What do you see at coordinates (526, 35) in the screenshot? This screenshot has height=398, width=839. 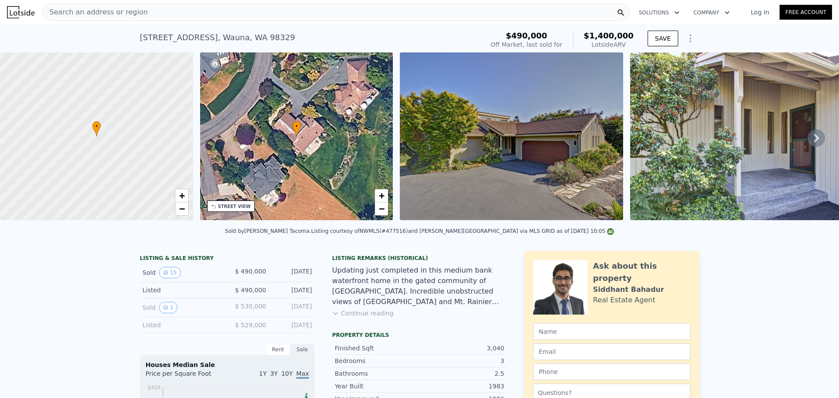 I see `span: $490,000` at bounding box center [526, 35].